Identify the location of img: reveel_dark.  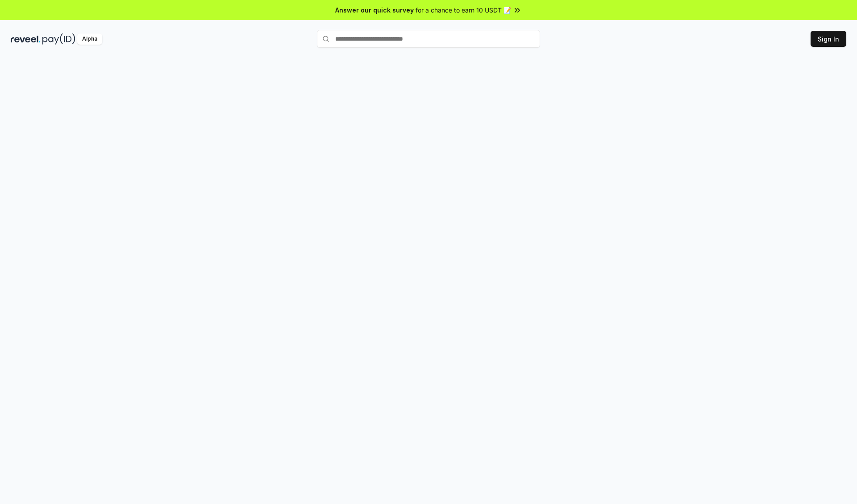
(25, 38).